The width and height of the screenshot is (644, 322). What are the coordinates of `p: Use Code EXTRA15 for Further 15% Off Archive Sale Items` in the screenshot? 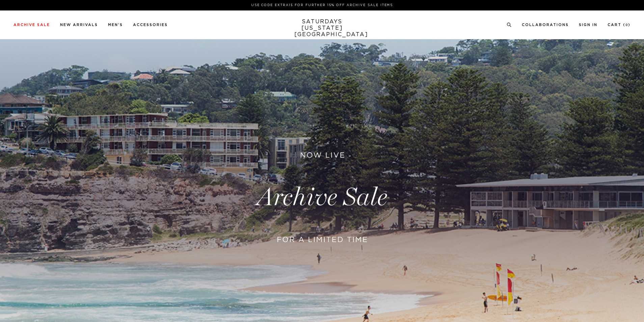 It's located at (322, 5).